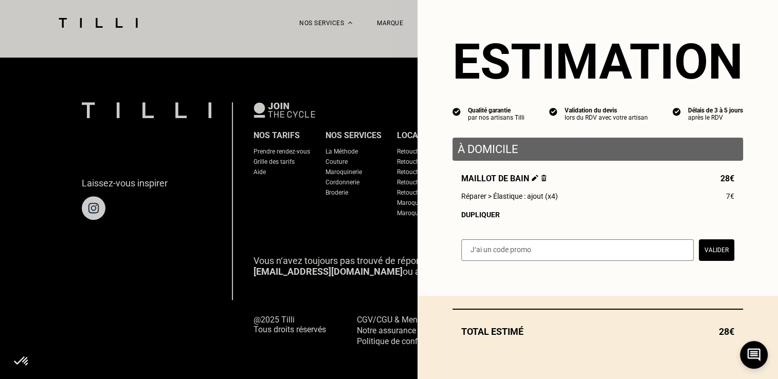 This screenshot has width=778, height=379. What do you see at coordinates (730, 196) in the screenshot?
I see `span: 7€` at bounding box center [730, 196].